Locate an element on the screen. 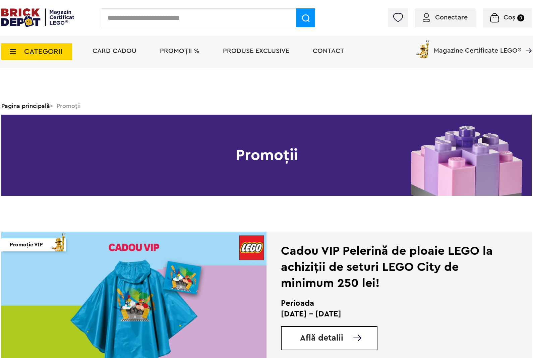 Image resolution: width=533 pixels, height=358 pixels. div: > Promoții is located at coordinates (266, 106).